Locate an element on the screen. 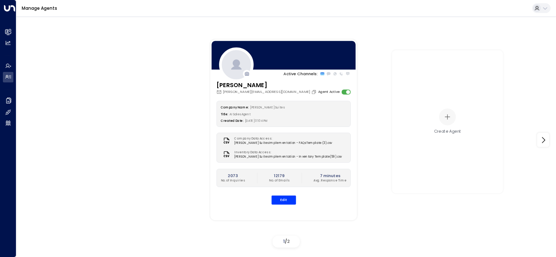  p: No. of Emails is located at coordinates (279, 181).